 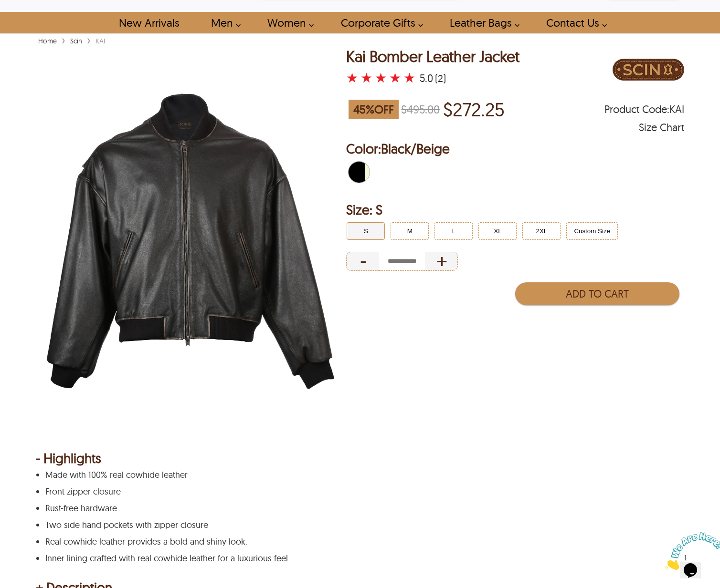 What do you see at coordinates (358, 475) in the screenshot?
I see `p: Made with 100% real cowhide leather` at bounding box center [358, 475].